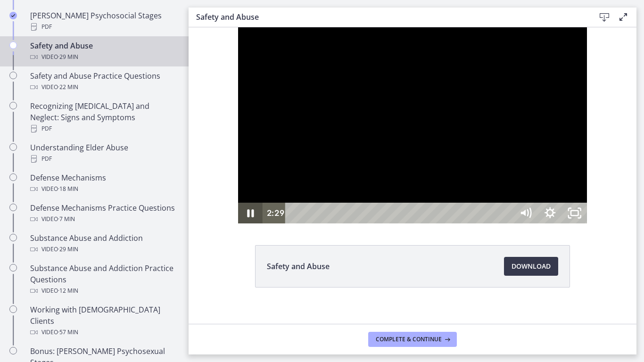 The width and height of the screenshot is (644, 362). What do you see at coordinates (68, 189) in the screenshot?
I see `span: · 18 min` at bounding box center [68, 189].